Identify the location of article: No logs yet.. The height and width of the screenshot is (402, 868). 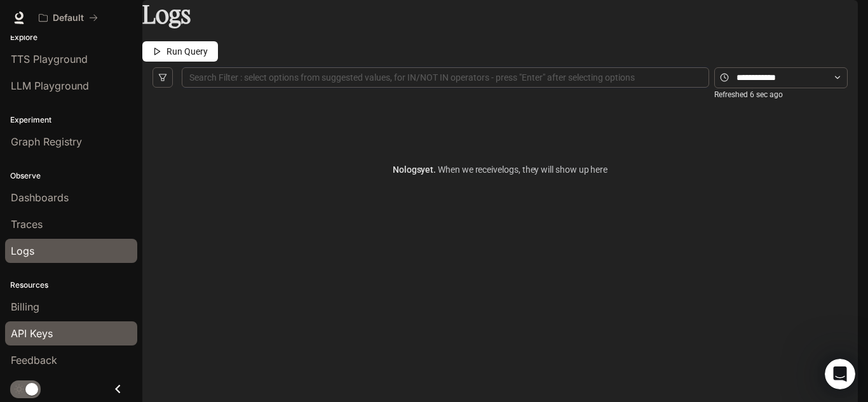
(500, 169).